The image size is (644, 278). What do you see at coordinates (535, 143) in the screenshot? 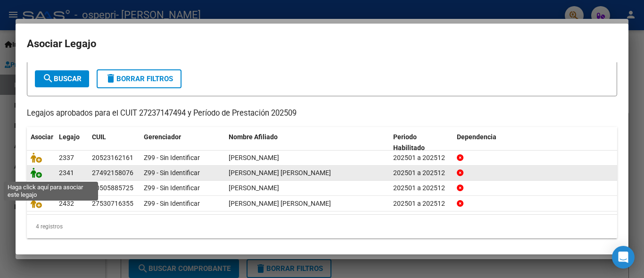
I see `datatable-header-cell: Dependencia` at bounding box center [535, 143].